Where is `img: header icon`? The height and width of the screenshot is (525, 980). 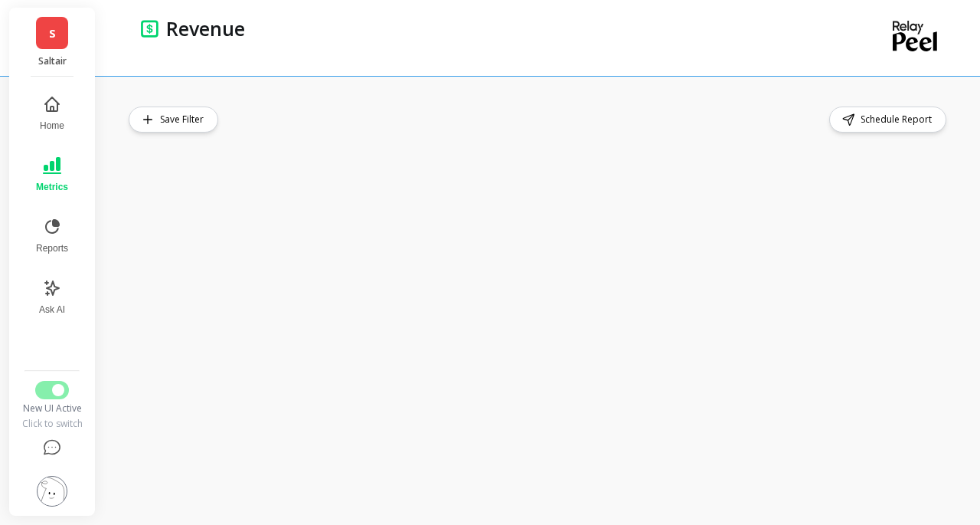 img: header icon is located at coordinates (149, 29).